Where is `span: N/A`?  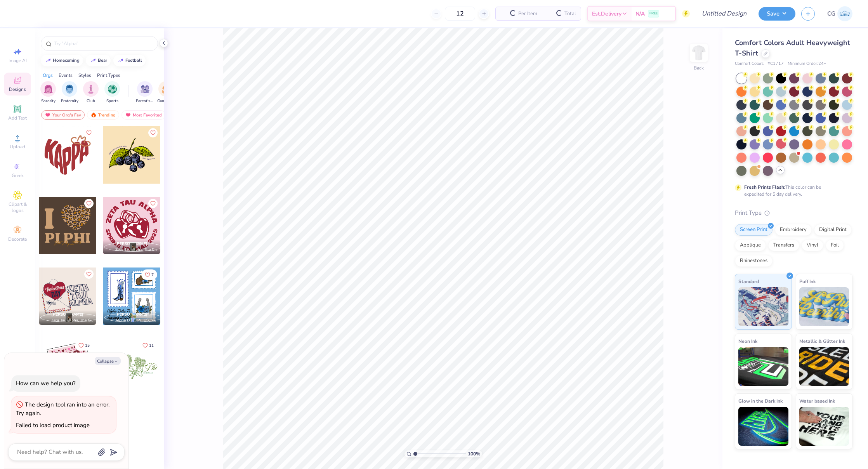
span: N/A is located at coordinates (640, 14).